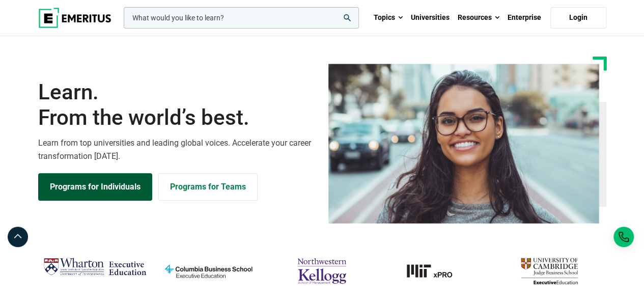 The image size is (644, 298). What do you see at coordinates (95, 267) in the screenshot?
I see `img: Wharton Executive Education` at bounding box center [95, 267].